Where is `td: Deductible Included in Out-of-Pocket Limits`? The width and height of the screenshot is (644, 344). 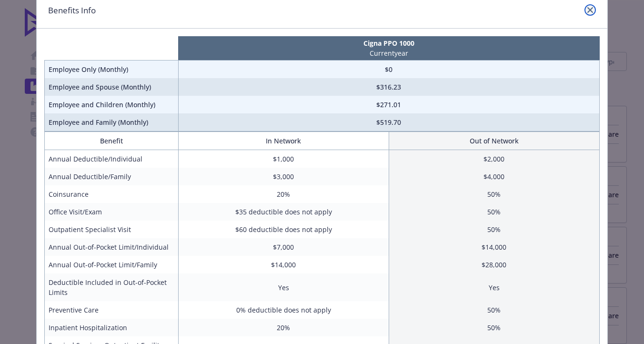
td: Deductible Included in Out-of-Pocket Limits is located at coordinates (111, 287).